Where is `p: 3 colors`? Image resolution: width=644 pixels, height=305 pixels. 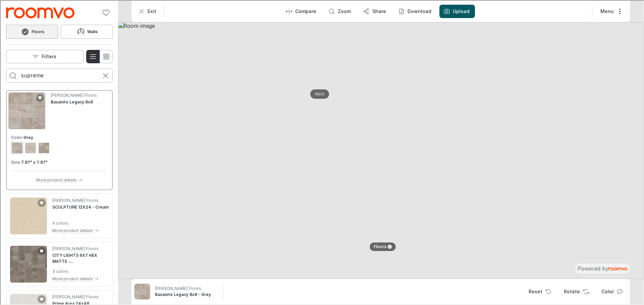 p: 3 colors is located at coordinates (80, 271).